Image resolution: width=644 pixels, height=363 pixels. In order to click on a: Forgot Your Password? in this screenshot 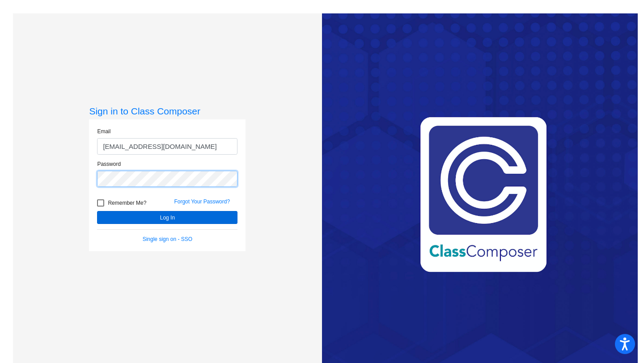, I will do `click(202, 202)`.